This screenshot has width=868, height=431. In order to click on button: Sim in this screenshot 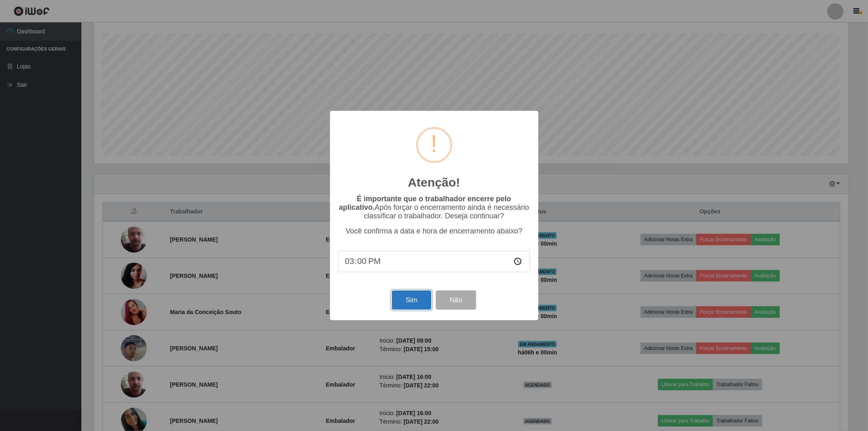, I will do `click(411, 299)`.